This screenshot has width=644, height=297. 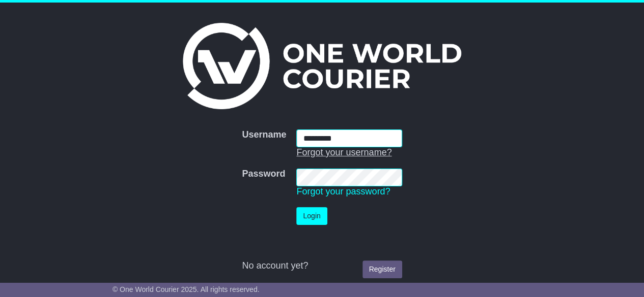 I want to click on button: Login, so click(x=312, y=216).